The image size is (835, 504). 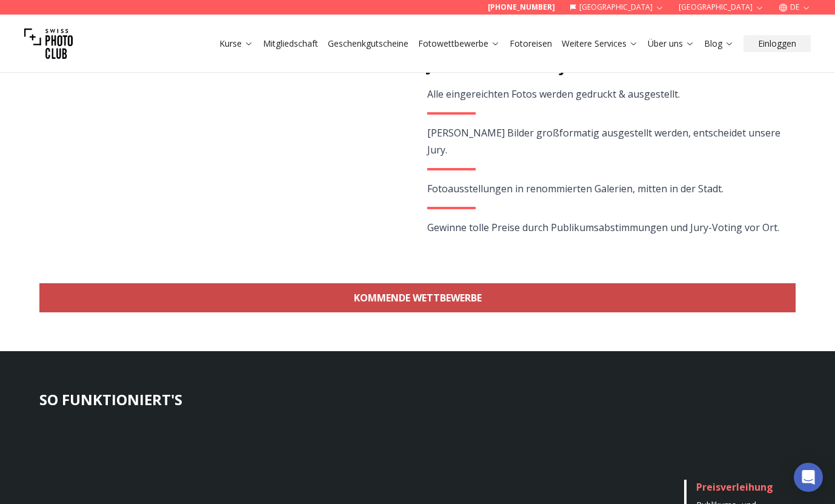 What do you see at coordinates (290, 44) in the screenshot?
I see `a: Mitgliedschaft` at bounding box center [290, 44].